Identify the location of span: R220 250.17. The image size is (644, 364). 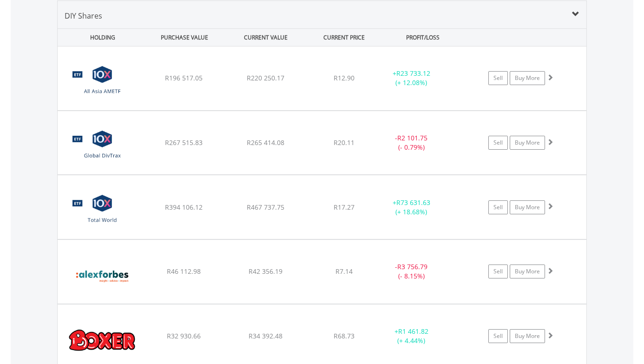
(265, 77).